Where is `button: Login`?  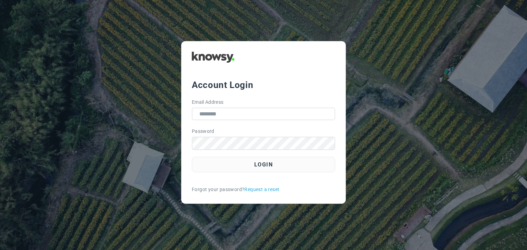 button: Login is located at coordinates (264, 165).